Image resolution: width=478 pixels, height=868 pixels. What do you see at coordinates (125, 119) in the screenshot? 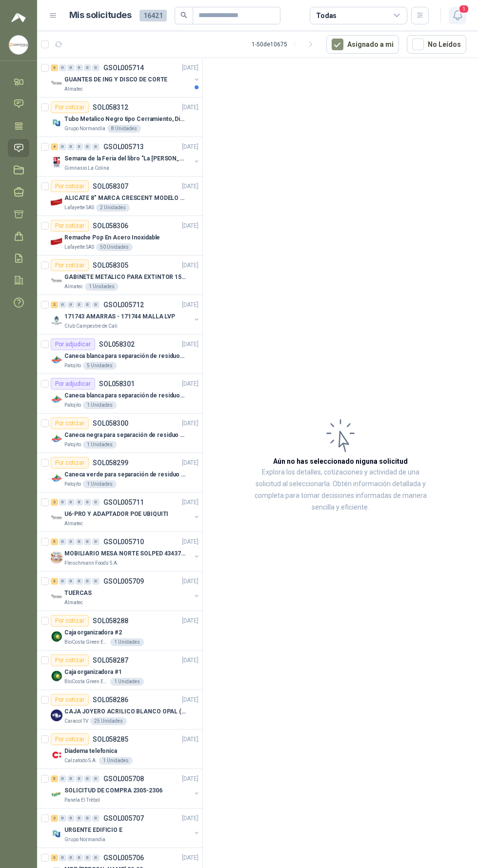
I see `p: Tubo Metalico Negro tipo Cerramiento, Diametro 1-1/2", Espesor 2mm, Longitud 6m` at bounding box center [125, 119].